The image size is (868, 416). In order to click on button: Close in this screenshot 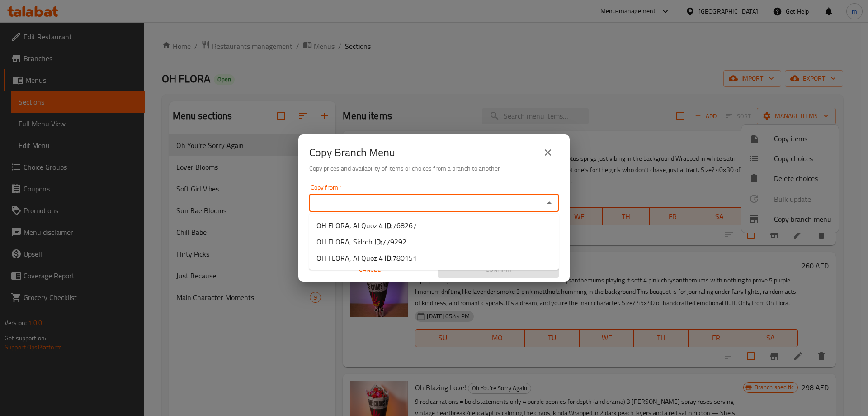, I will do `click(549, 203)`.